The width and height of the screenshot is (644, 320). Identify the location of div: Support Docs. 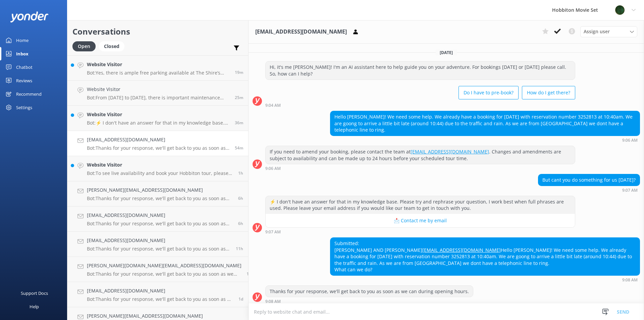
(34, 293).